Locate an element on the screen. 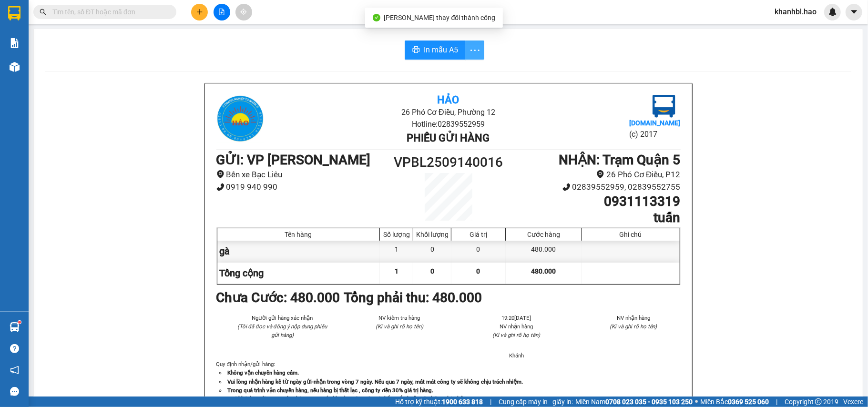 Image resolution: width=868 pixels, height=407 pixels. b: Tổng phải thu: 480.000 is located at coordinates (413, 298).